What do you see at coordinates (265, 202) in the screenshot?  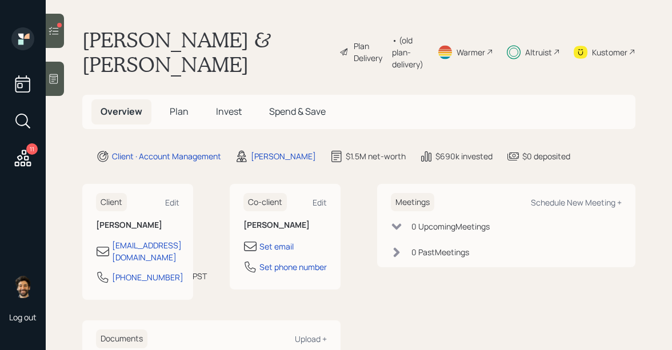 I see `h6: Co-client` at bounding box center [265, 202].